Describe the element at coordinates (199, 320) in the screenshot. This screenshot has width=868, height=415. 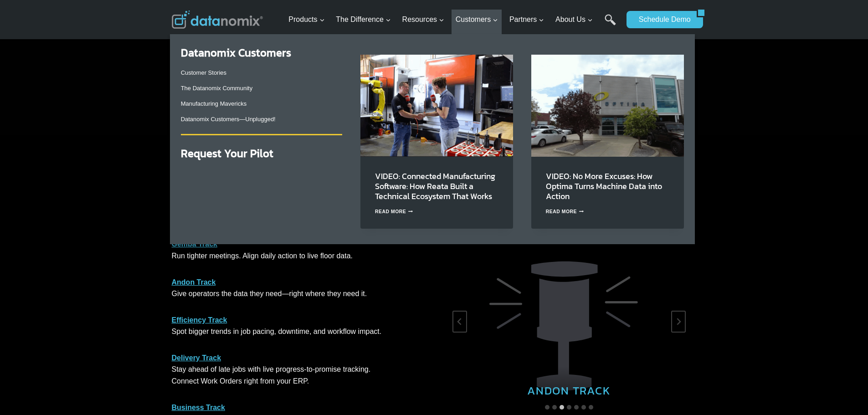
I see `a: Efficiency Track` at that location.